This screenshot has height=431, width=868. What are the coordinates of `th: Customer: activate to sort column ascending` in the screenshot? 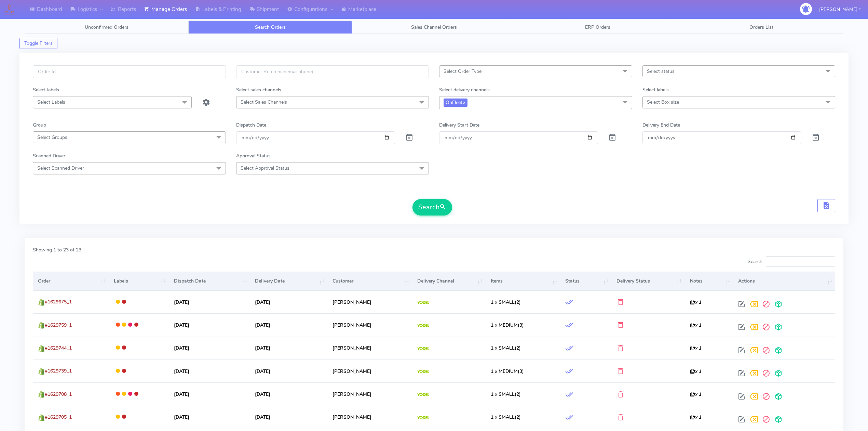 It's located at (369, 281).